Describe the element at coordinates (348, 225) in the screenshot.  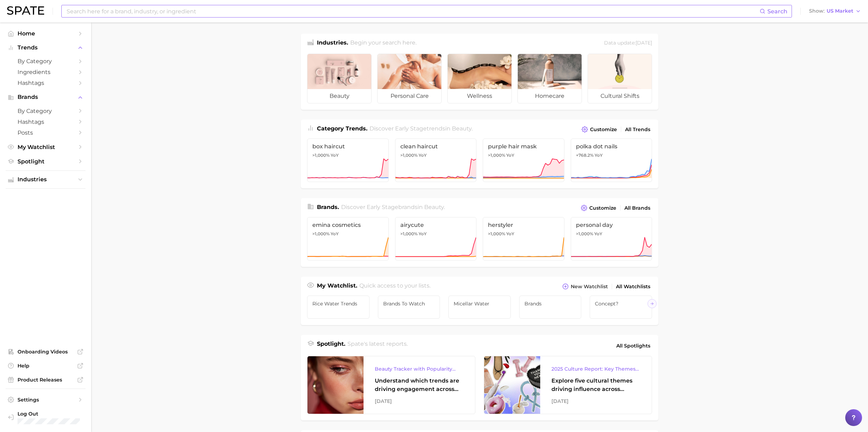
I see `span: emina cosmetics` at that location.